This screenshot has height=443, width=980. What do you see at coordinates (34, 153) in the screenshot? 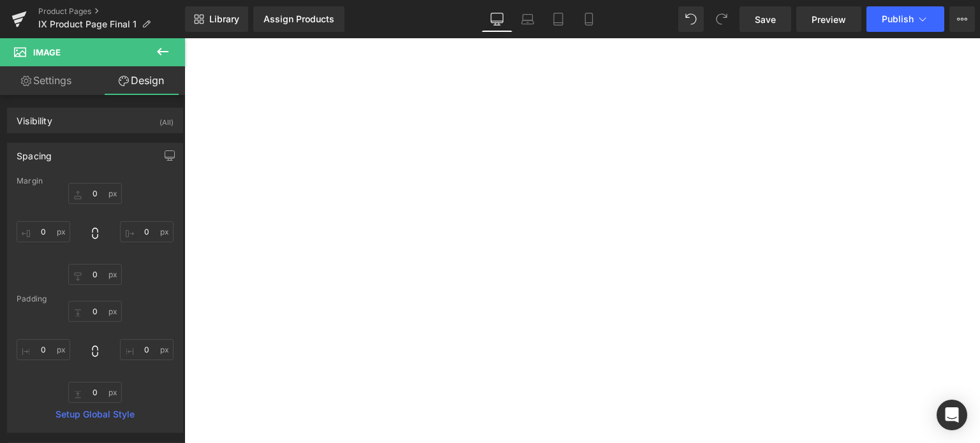
I see `div: Spacing` at bounding box center [34, 153].